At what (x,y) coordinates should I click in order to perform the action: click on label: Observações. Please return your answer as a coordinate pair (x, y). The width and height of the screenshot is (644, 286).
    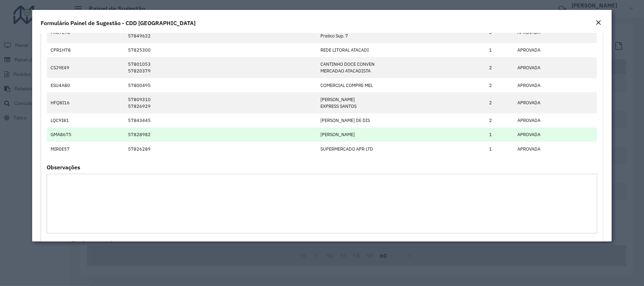
    Looking at the image, I should click on (63, 167).